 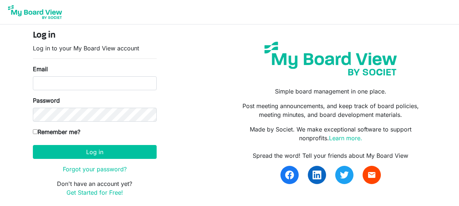 What do you see at coordinates (372, 175) in the screenshot?
I see `span: email` at bounding box center [372, 175].